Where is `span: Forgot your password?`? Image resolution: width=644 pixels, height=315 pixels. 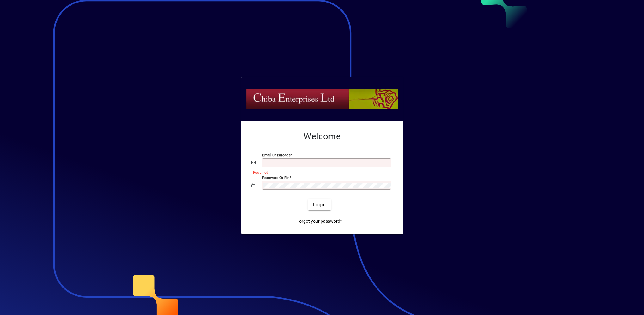 span: Forgot your password? is located at coordinates (319, 221).